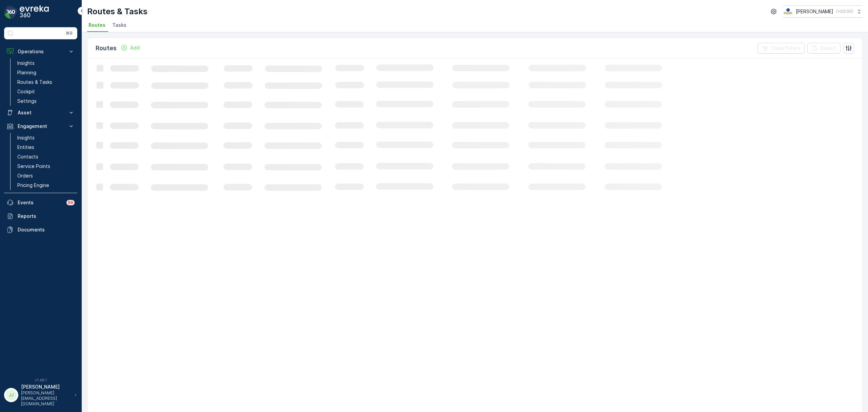  Describe the element at coordinates (40, 113) in the screenshot. I see `p: Asset` at that location.